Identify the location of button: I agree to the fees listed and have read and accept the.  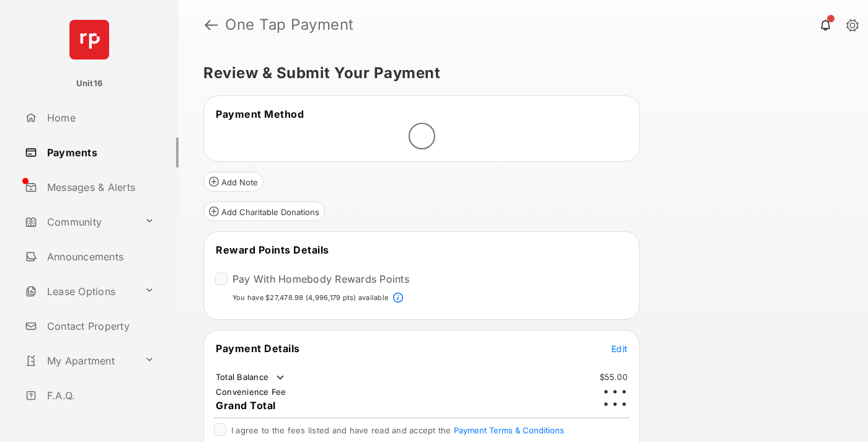
(509, 430).